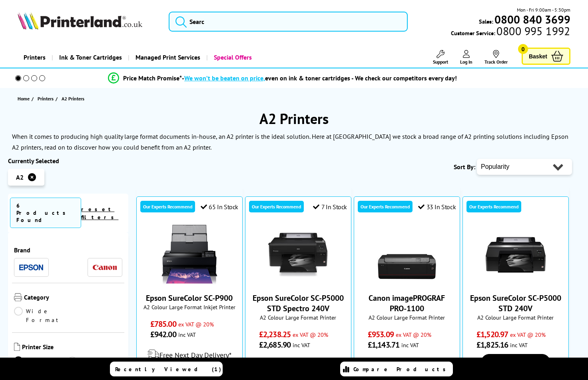 This screenshot has width=588, height=380. Describe the element at coordinates (153, 78) in the screenshot. I see `span: Price Match Promise*` at that location.